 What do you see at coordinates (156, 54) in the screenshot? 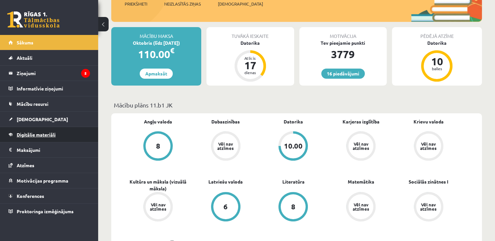
I see `div: 110.00` at bounding box center [156, 54].